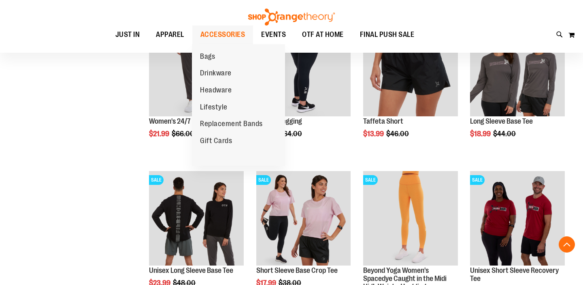  I want to click on a: Unisex Short Sleeve Recovery Tee, so click(514, 274).